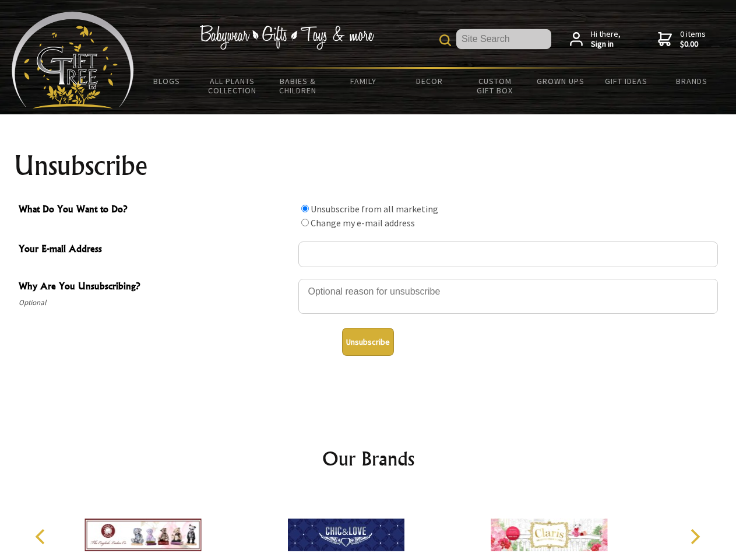 The image size is (736, 560). Describe the element at coordinates (167, 81) in the screenshot. I see `a: BLOGS` at that location.